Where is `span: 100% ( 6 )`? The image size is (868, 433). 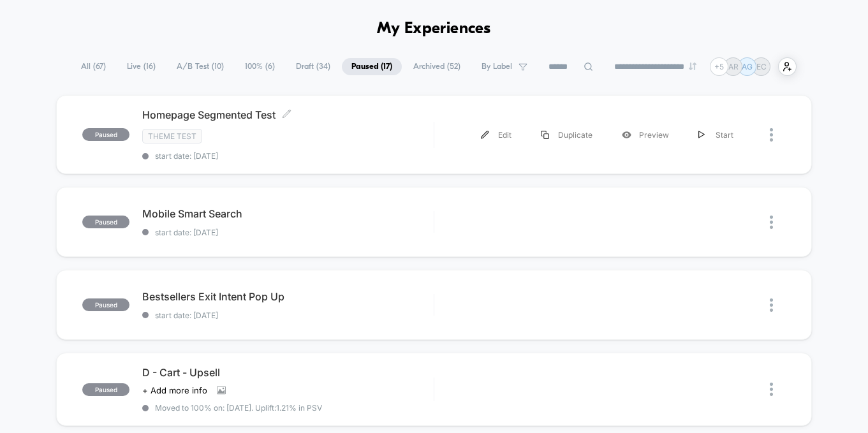 span: 100% ( 6 ) is located at coordinates (260, 66).